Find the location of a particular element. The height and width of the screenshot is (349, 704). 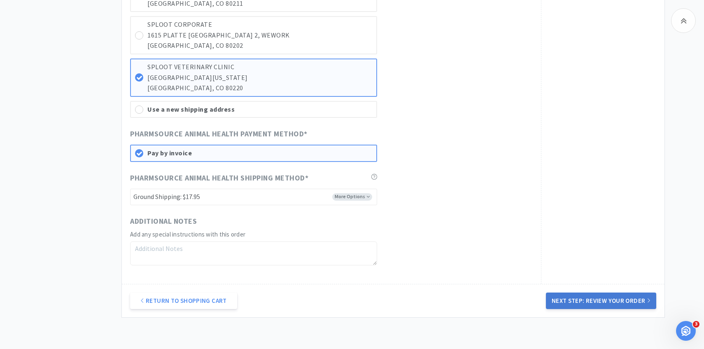

p: SPLOOT VETERINARY CLINIC is located at coordinates (260, 67).